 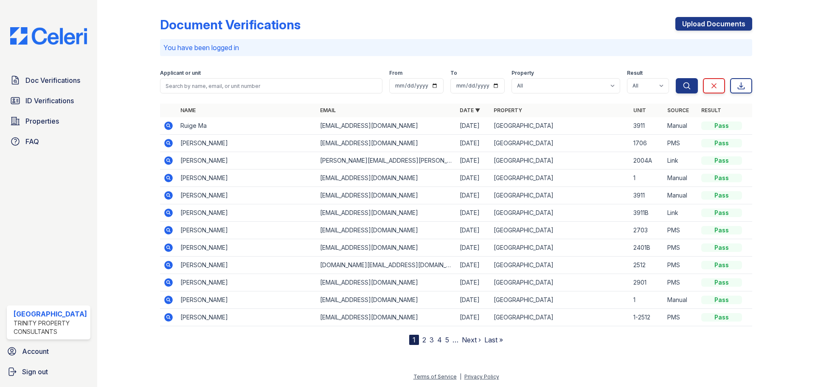 What do you see at coordinates (48, 351) in the screenshot?
I see `a: Account` at bounding box center [48, 351].